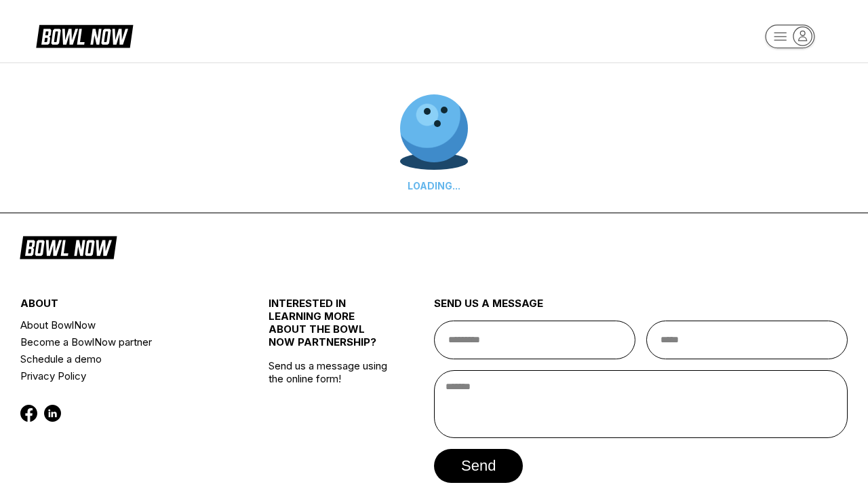 Image resolution: width=868 pixels, height=489 pixels. Describe the element at coordinates (330, 328) in the screenshot. I see `div: INTERESTED IN LEARNING MORE ABOUT THE BOWL NOW PARTNERSHIP?` at that location.